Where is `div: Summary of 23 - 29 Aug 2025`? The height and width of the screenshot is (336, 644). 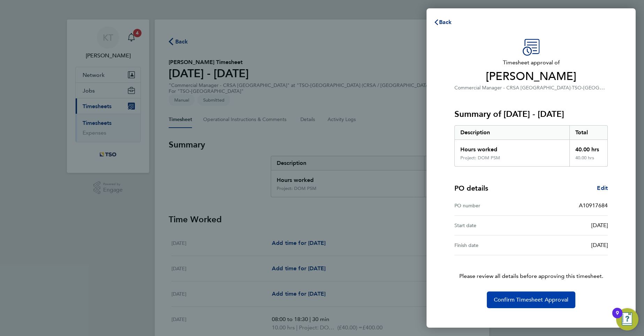 div: Summary of 23 - 29 Aug 2025 is located at coordinates (531, 146).